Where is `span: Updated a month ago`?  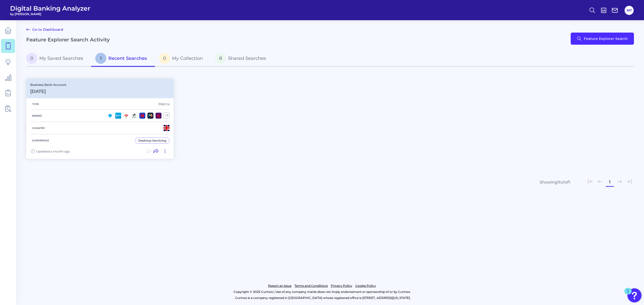 span: Updated a month ago is located at coordinates (53, 151).